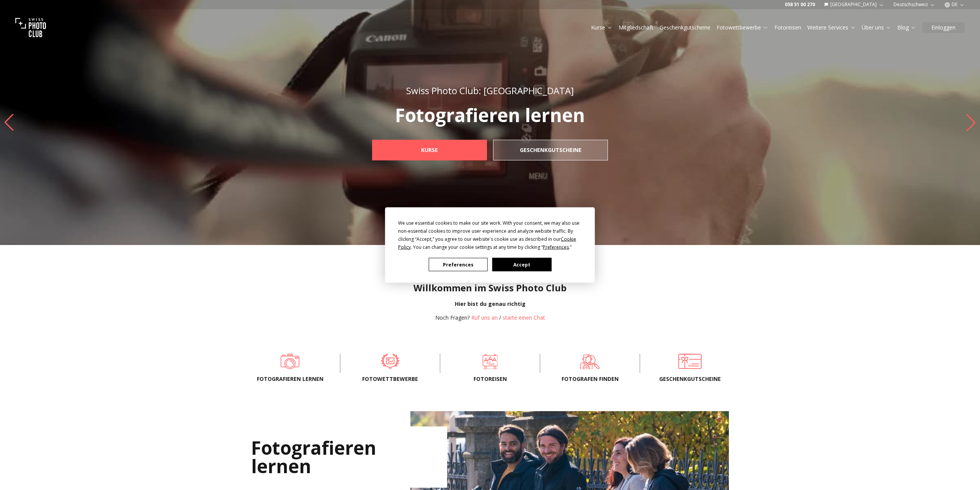 Image resolution: width=980 pixels, height=490 pixels. Describe the element at coordinates (487, 243) in the screenshot. I see `span: Cookie Policy` at that location.